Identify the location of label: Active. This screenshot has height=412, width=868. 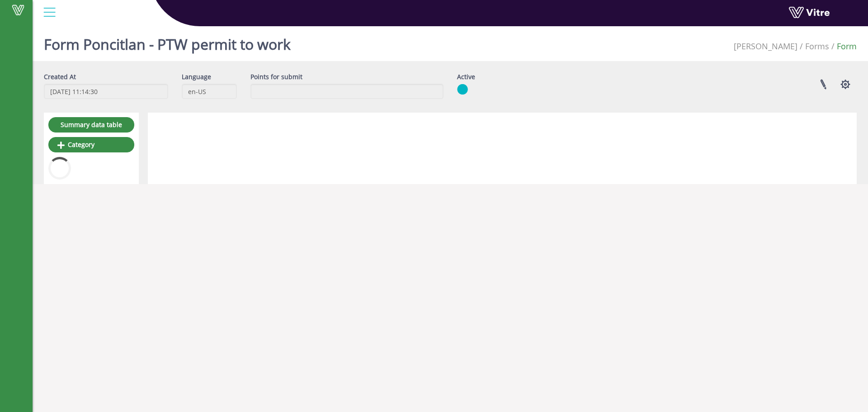
(466, 77).